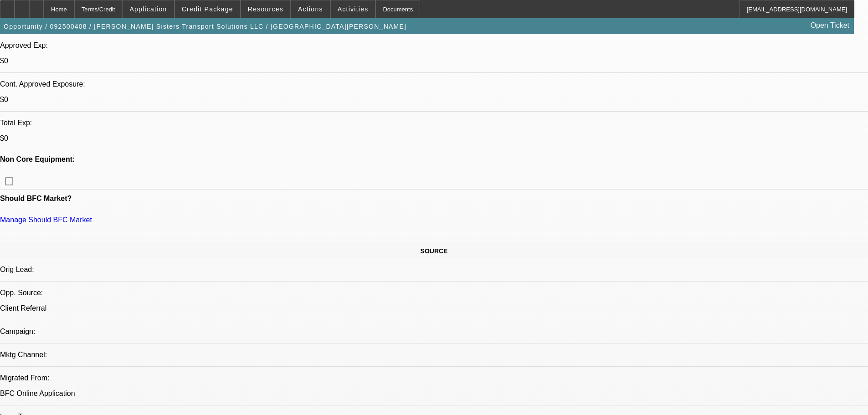 This screenshot has height=415, width=868. I want to click on span: Application, so click(148, 9).